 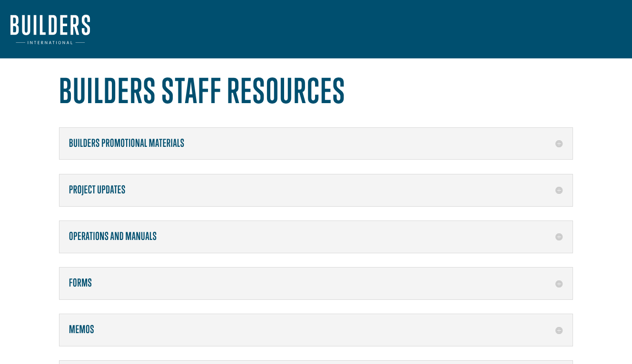 I want to click on img: Builders International, so click(x=50, y=29).